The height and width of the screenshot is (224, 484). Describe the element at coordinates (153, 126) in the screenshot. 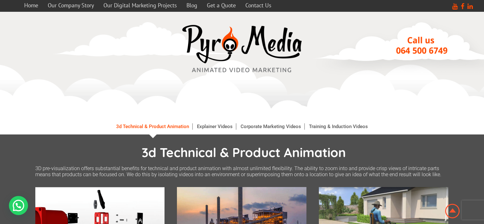

I see `a: 3d Technical & Product Animation` at that location.